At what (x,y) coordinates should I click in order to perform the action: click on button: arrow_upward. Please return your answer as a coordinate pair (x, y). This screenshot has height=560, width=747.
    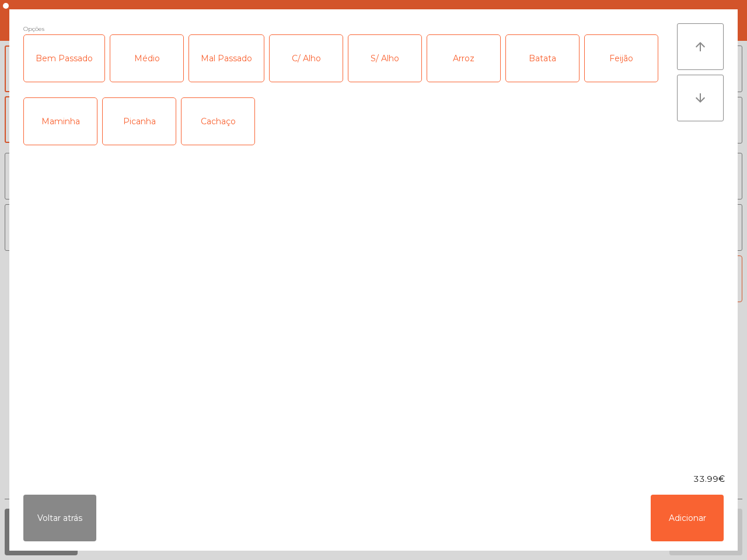
    Looking at the image, I should click on (700, 47).